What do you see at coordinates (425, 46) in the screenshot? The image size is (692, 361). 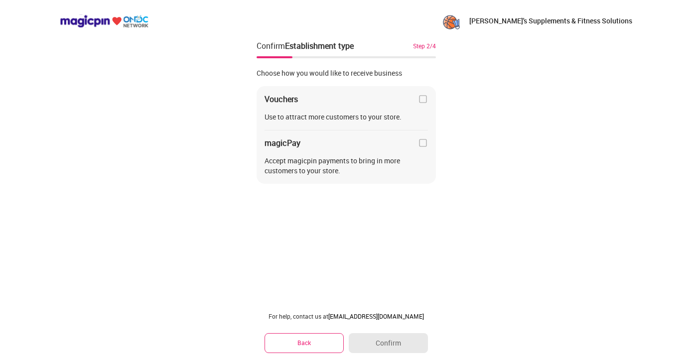 I see `div: Step 2/4` at bounding box center [425, 46].